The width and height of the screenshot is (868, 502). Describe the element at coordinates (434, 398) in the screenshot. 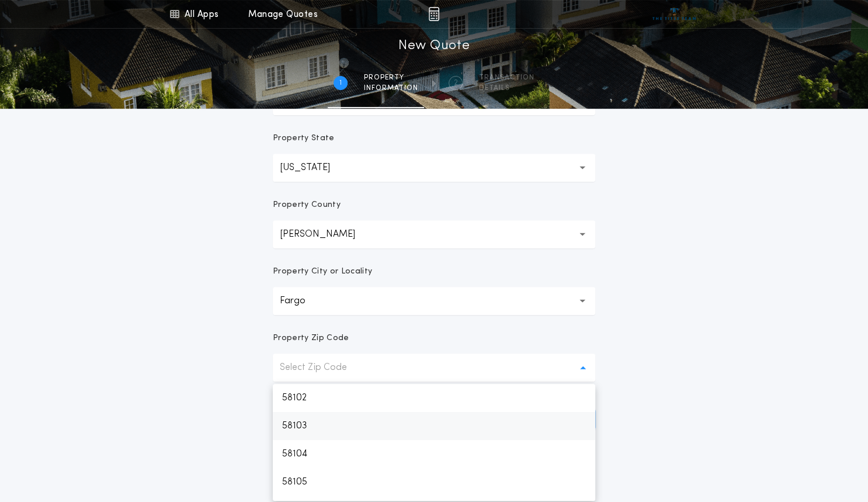

I see `p: 58102` at that location.